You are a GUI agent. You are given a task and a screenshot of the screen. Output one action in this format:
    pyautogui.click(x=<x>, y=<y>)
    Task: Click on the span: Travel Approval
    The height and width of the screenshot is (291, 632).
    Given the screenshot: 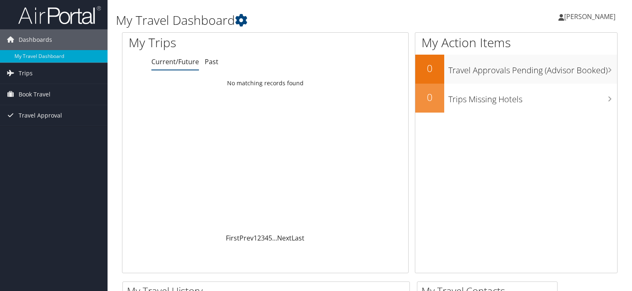 What is the action you would take?
    pyautogui.click(x=40, y=115)
    